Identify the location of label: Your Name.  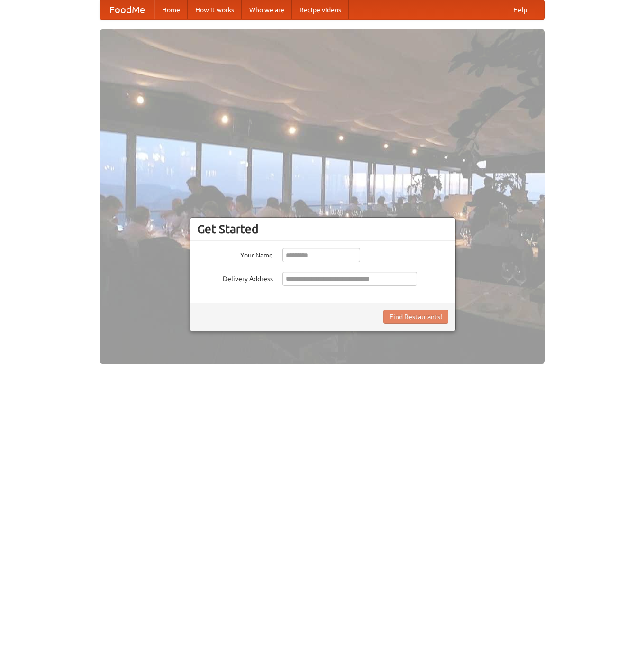
(235, 254).